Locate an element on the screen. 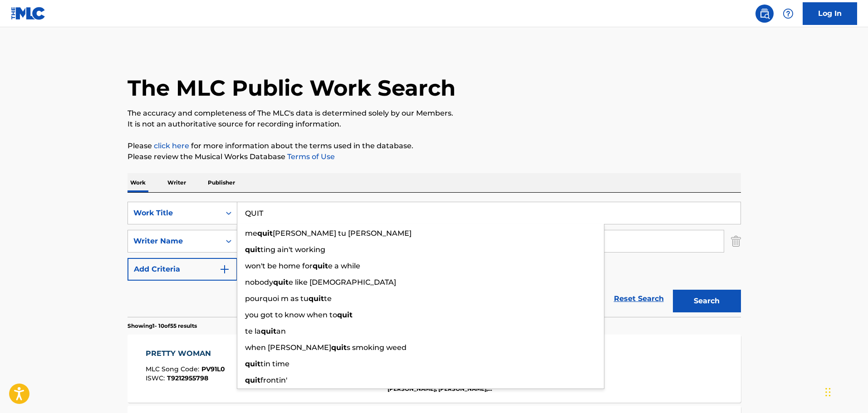 The width and height of the screenshot is (868, 413). form: Search Form is located at coordinates (434, 259).